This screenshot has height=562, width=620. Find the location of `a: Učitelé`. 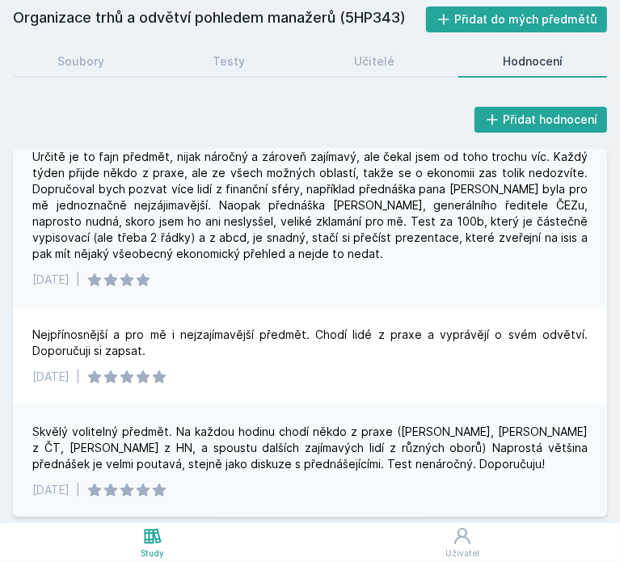

a: Učitelé is located at coordinates (374, 61).